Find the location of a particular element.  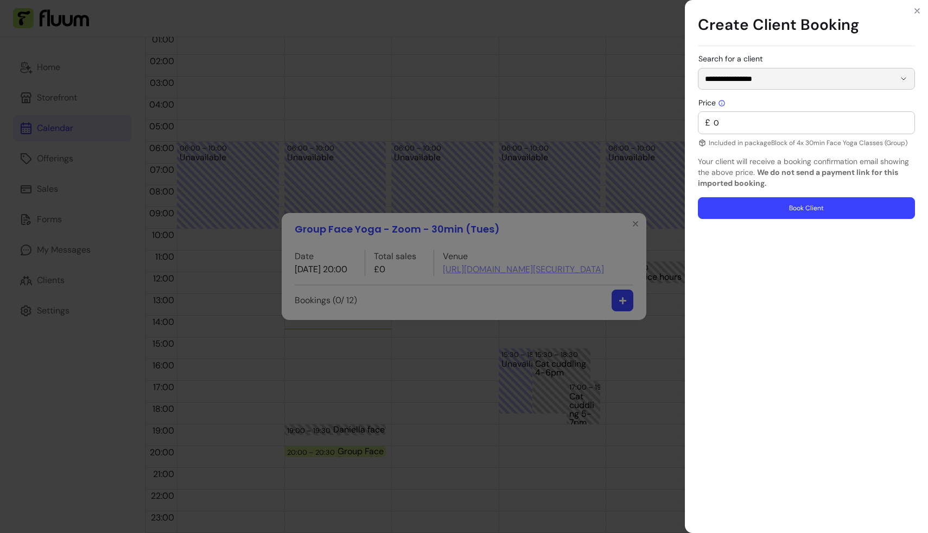

input: Price is located at coordinates (810, 123).